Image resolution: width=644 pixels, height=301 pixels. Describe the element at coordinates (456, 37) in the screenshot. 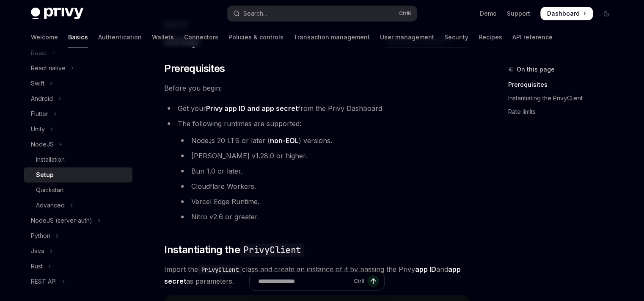

I see `a: Security` at that location.